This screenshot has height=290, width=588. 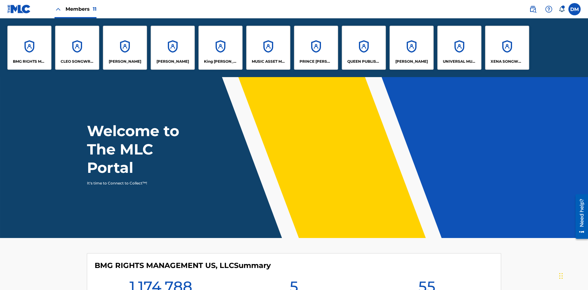 What do you see at coordinates (459, 48) in the screenshot?
I see `a: AccountsUNIVERSAL MUSIC PUB GROUP` at bounding box center [459, 48].